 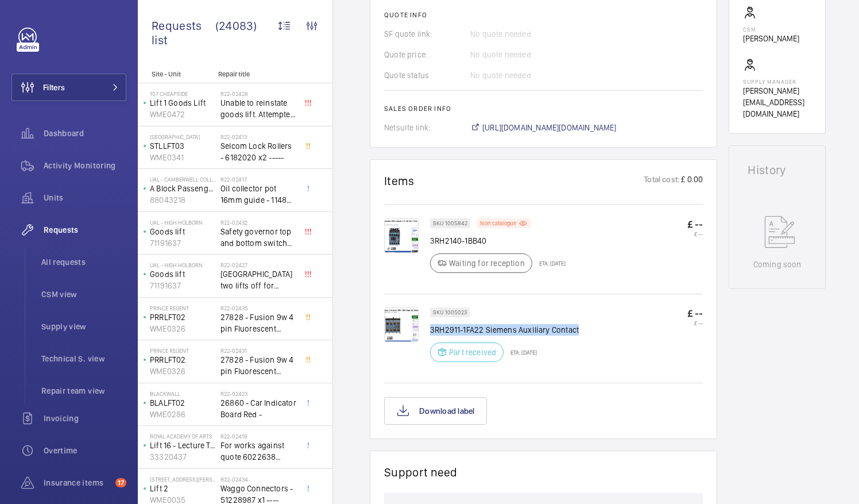 What do you see at coordinates (182, 200) in the screenshot?
I see `p: 88043218` at bounding box center [182, 200].